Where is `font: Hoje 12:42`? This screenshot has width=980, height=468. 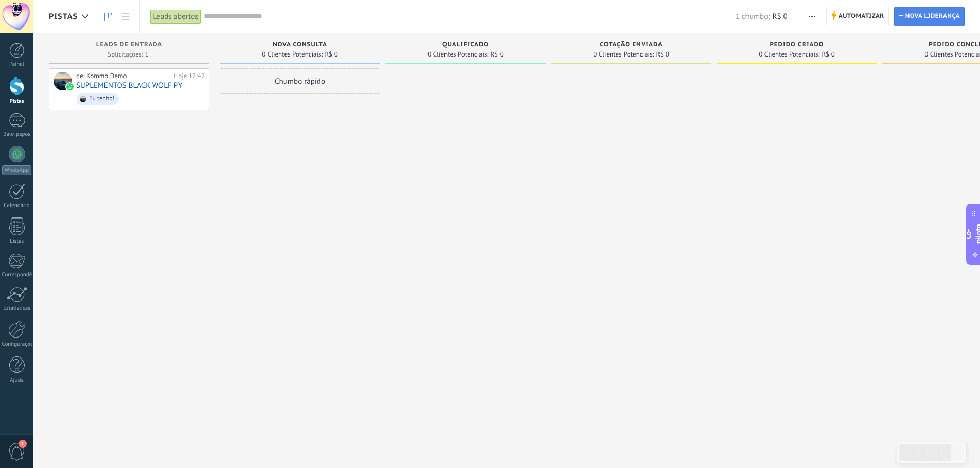
font: Hoje 12:42 is located at coordinates (190, 75).